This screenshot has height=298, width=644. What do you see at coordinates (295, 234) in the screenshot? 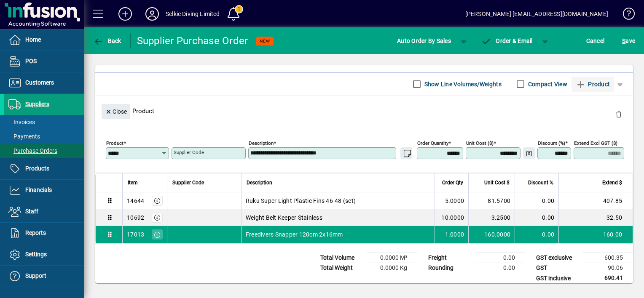
I see `span: Freedivers Snapper 120cm 2x16mm` at bounding box center [295, 234].